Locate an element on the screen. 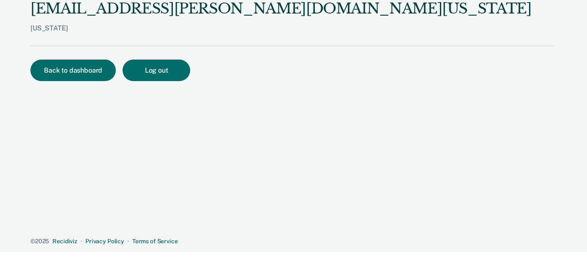 The height and width of the screenshot is (272, 587). a: Privacy Policy is located at coordinates (105, 241).